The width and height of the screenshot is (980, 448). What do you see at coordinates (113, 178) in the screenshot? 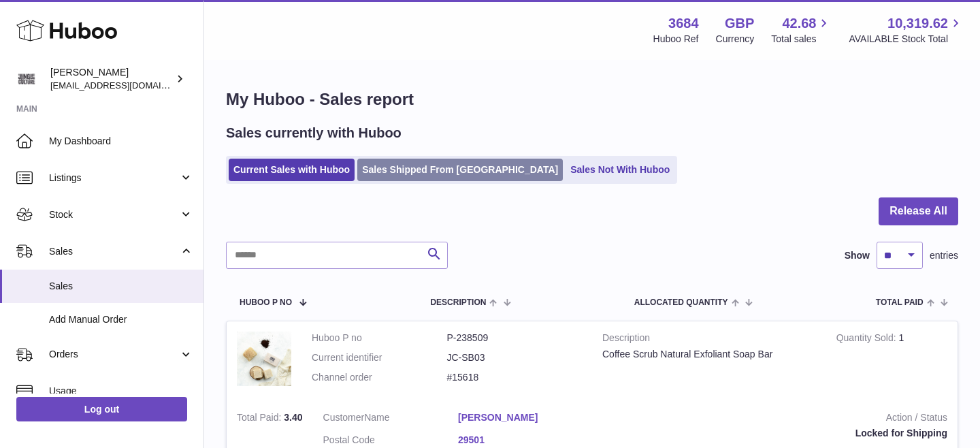
I see `span: Listings` at bounding box center [113, 178].